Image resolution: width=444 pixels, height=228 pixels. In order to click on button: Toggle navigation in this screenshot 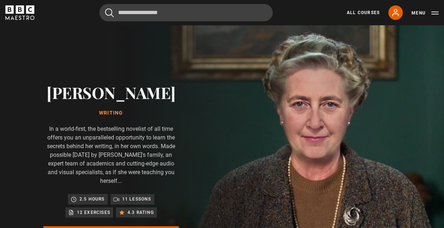, I will do `click(425, 13)`.